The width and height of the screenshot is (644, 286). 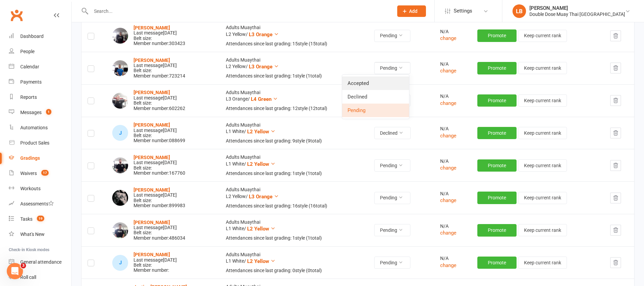 What do you see at coordinates (120, 230) in the screenshot?
I see `img: Judah August-Povey` at bounding box center [120, 230].